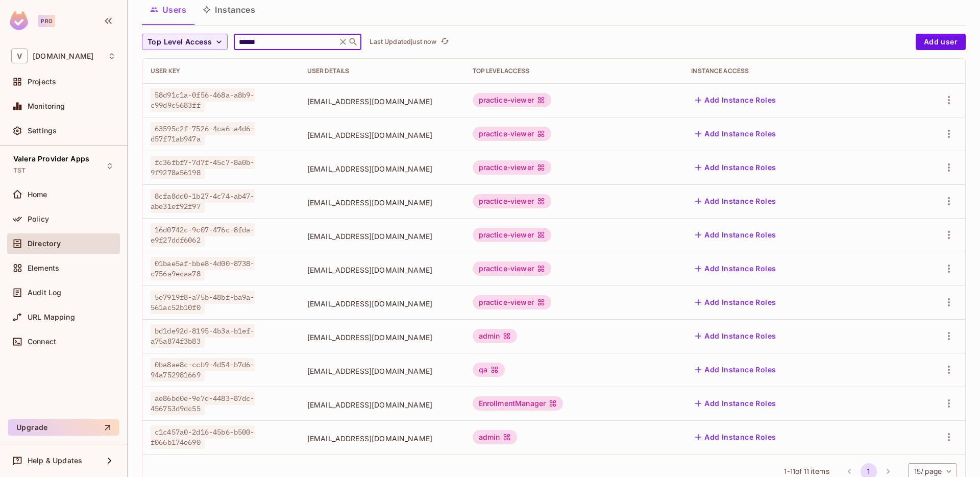 This screenshot has height=477, width=980. What do you see at coordinates (202, 268) in the screenshot?
I see `span: 01bae5af-bbe8-4d00-8738-c756a9ecaa78` at bounding box center [202, 268].